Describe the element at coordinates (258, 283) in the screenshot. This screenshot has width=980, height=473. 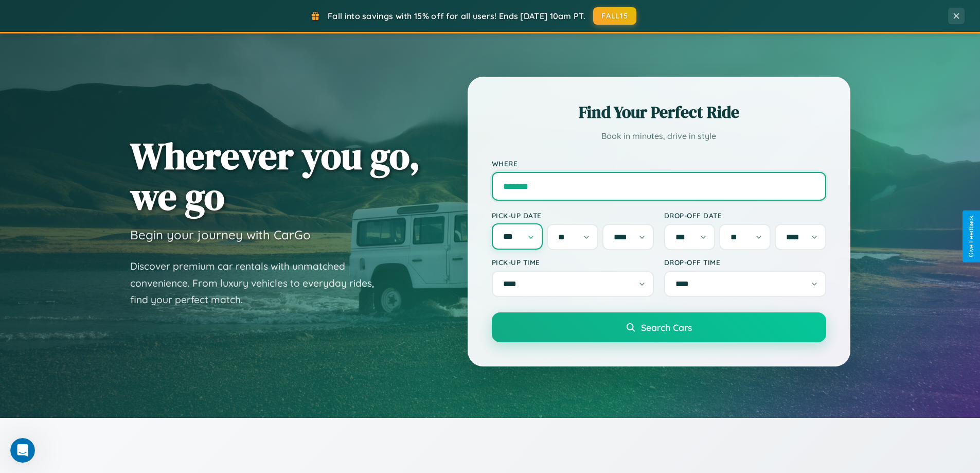
I see `p: Discover premium car rentals with unmatched convenience. From luxury vehicles to everyday rides, ...` at that location.